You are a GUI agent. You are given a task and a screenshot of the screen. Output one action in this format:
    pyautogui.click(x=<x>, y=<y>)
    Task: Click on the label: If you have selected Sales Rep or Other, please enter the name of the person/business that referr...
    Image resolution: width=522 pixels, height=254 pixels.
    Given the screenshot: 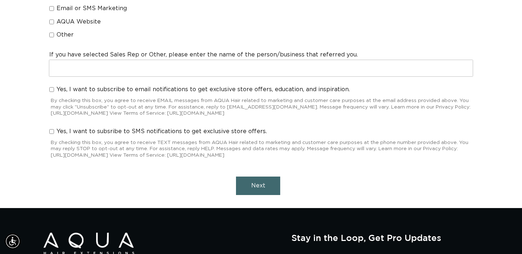 What is the action you would take?
    pyautogui.click(x=203, y=55)
    